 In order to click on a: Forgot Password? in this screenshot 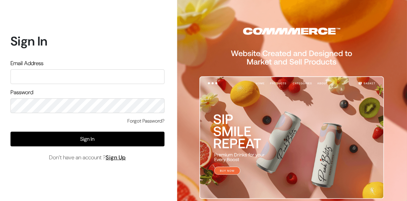, I will do `click(146, 121)`.